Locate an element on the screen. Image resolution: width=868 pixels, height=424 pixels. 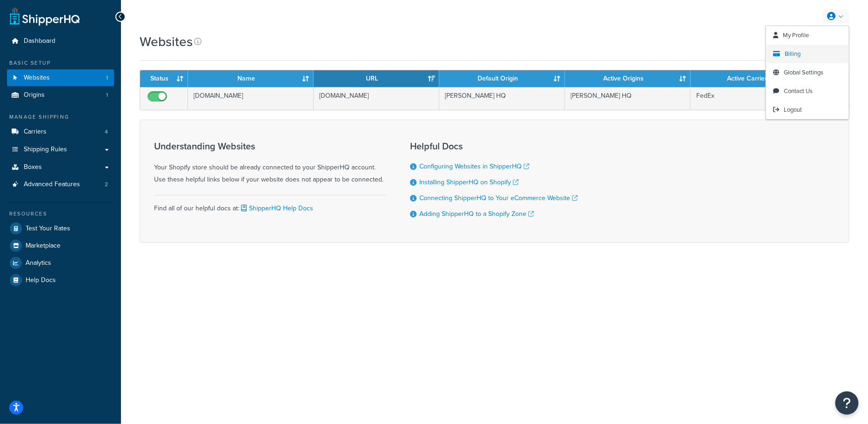
span: Websites is located at coordinates (37, 77).